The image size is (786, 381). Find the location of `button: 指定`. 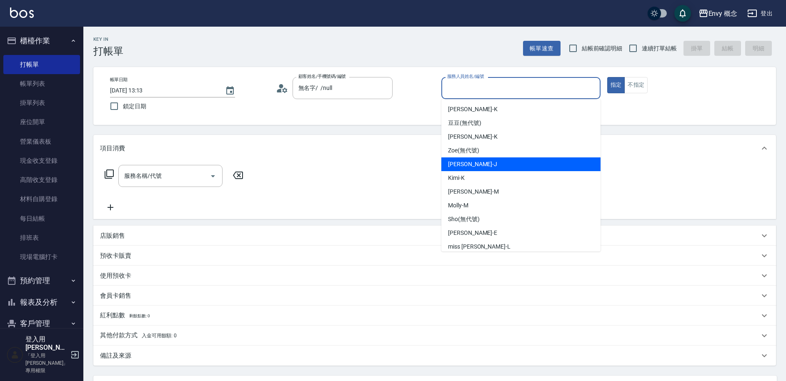

button: 指定 is located at coordinates (616, 85).